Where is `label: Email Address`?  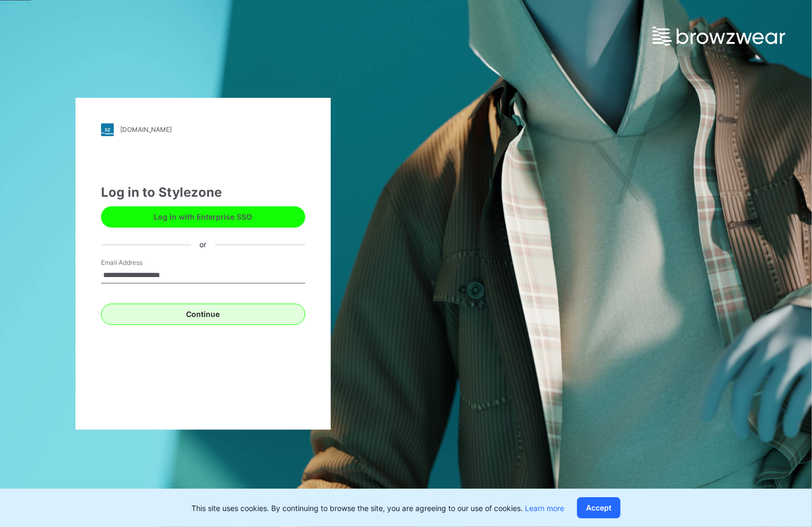
label: Email Address is located at coordinates (138, 262).